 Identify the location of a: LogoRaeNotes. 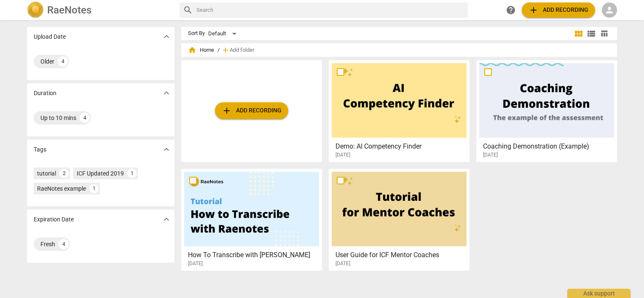
(100, 10).